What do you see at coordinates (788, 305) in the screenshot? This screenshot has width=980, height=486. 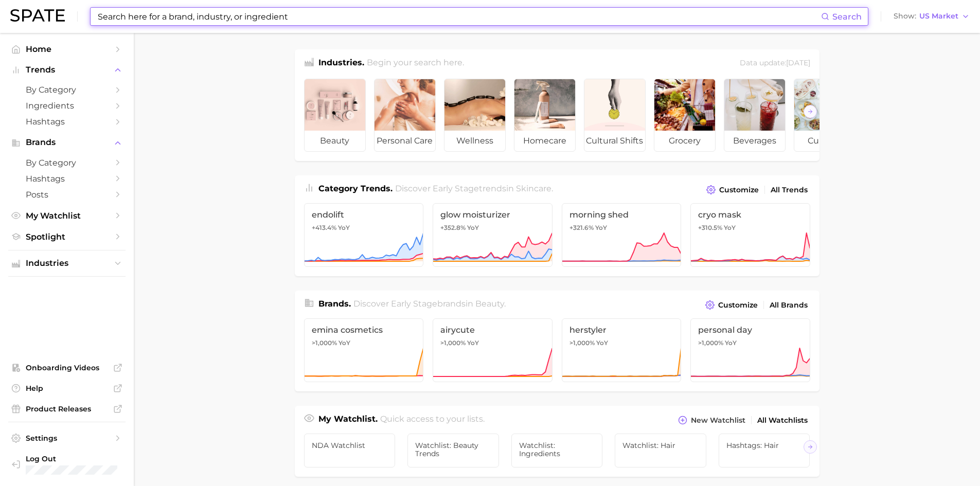 I see `span: All Brands` at bounding box center [788, 305].